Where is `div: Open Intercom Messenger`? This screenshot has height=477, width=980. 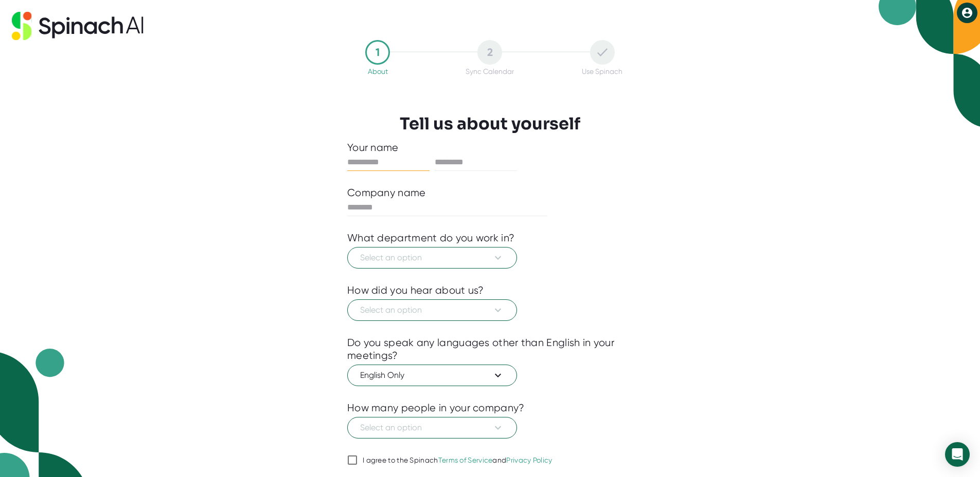 div: Open Intercom Messenger is located at coordinates (957, 454).